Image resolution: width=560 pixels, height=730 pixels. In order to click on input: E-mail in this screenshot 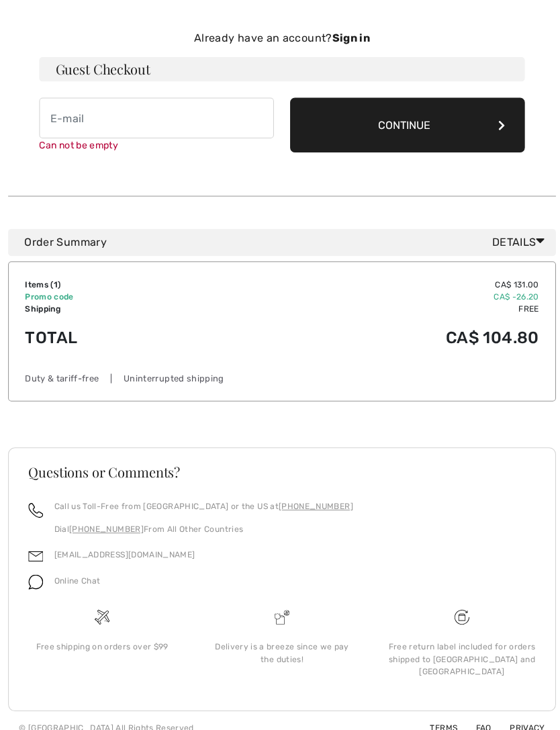, I will do `click(155, 122)`.